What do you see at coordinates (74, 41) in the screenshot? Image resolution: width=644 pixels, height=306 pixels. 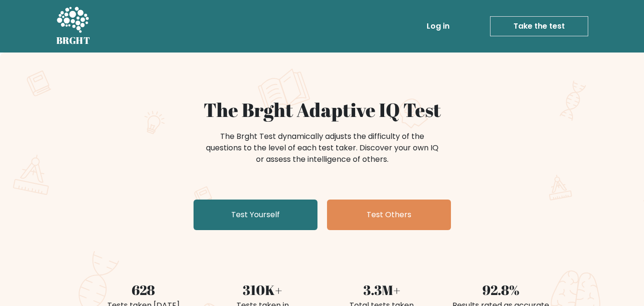 I see `h5: BRGHT` at bounding box center [74, 41].